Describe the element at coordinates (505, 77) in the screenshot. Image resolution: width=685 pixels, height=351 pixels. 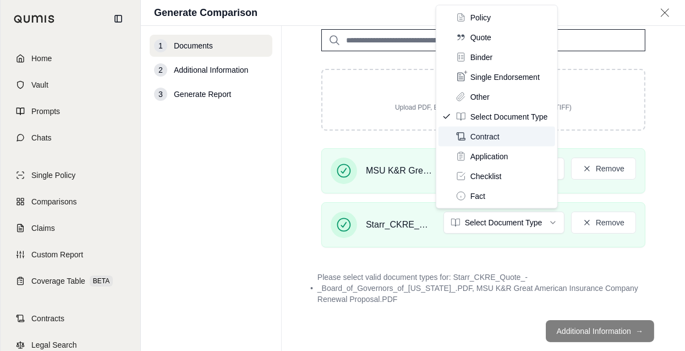
I see `span: Single Endorsement` at that location.